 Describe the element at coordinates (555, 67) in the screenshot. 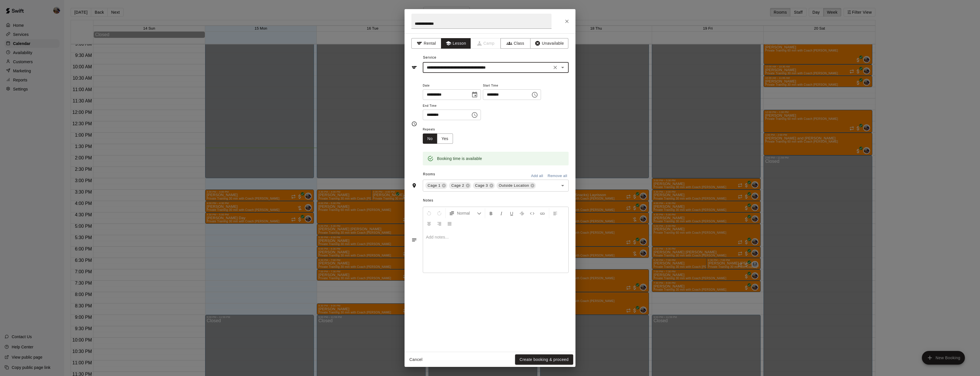

I see `button: Clear` at that location.